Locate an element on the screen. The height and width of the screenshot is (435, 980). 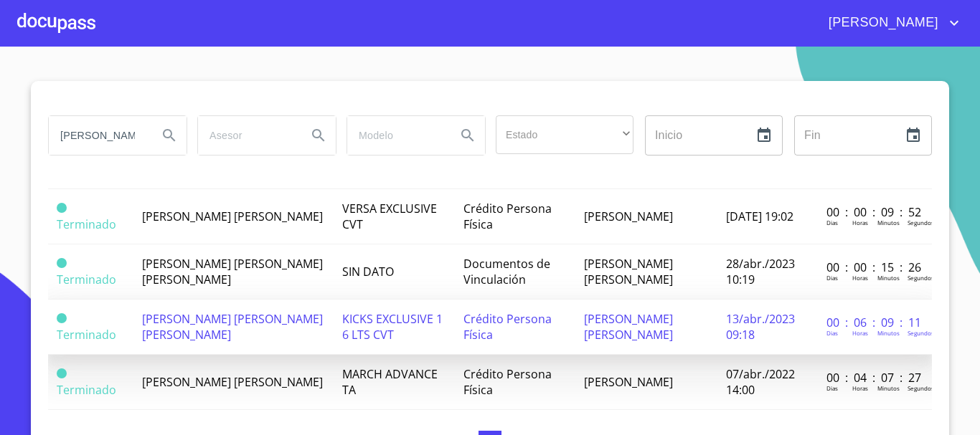
p: 00 : 00 : 09 : 52 is located at coordinates (874, 212).